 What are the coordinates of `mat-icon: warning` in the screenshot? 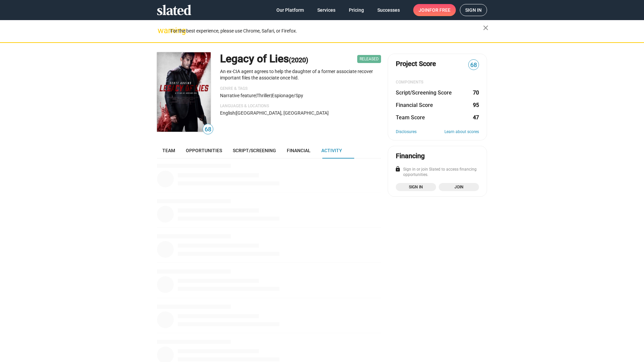 It's located at (162, 30).